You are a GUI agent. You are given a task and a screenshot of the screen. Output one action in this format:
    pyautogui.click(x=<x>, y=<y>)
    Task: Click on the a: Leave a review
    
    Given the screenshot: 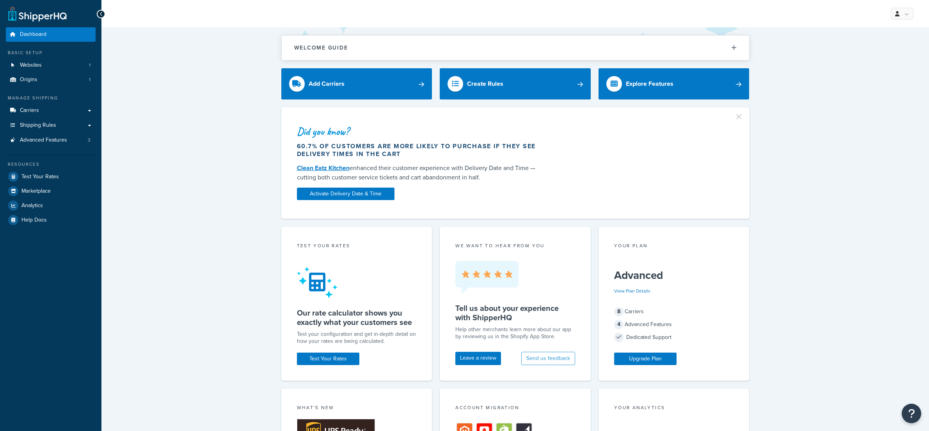 What is the action you would take?
    pyautogui.click(x=478, y=359)
    